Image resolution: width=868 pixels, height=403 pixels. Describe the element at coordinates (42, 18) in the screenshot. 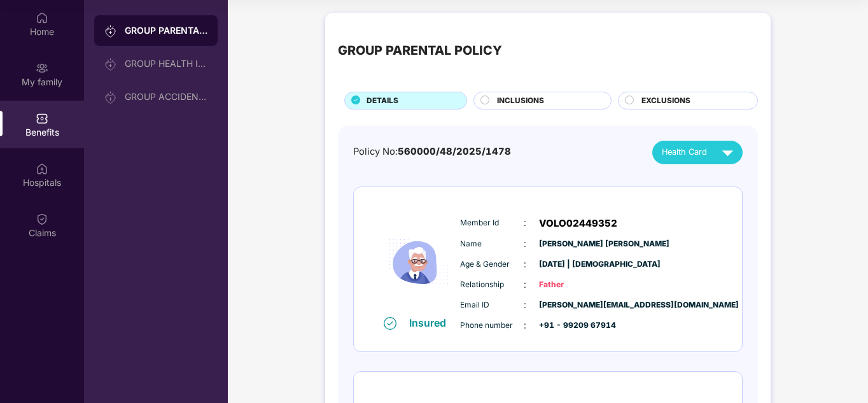

I see `img: svg+xml;base64,PHN2ZyBpZD0iSG9tZSIgeG1sbnM9Imh0dHA6Ly93d3cudzMub3JnLzIwMDAvc3ZnIiB3aWR0aD0iMjAiIG...` at that location.